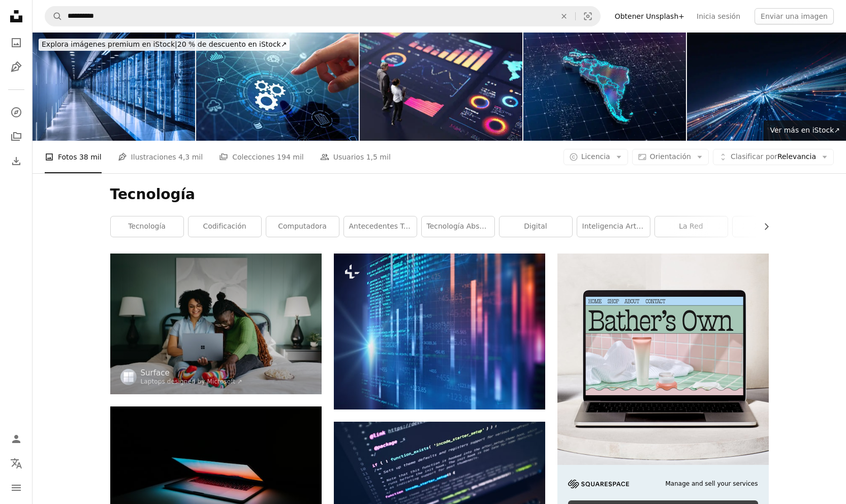 The width and height of the screenshot is (846, 504). What do you see at coordinates (711, 484) in the screenshot?
I see `span: Manage and sell your services` at bounding box center [711, 484].